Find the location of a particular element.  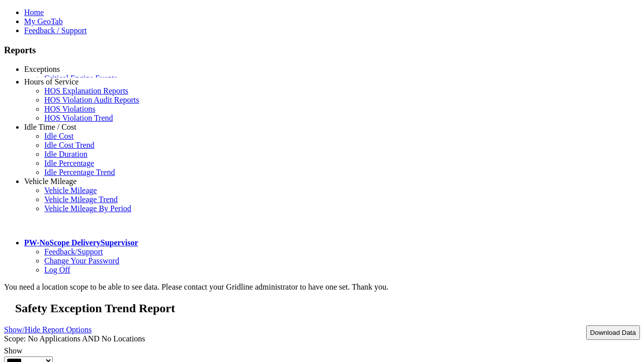

a: Hours of Service is located at coordinates (52, 82).